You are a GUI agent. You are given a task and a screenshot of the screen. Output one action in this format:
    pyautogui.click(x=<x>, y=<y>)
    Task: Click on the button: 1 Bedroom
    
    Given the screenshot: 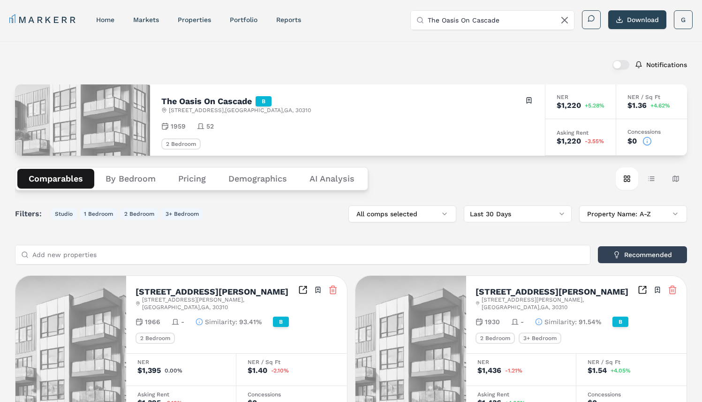 What is the action you would take?
    pyautogui.click(x=98, y=214)
    